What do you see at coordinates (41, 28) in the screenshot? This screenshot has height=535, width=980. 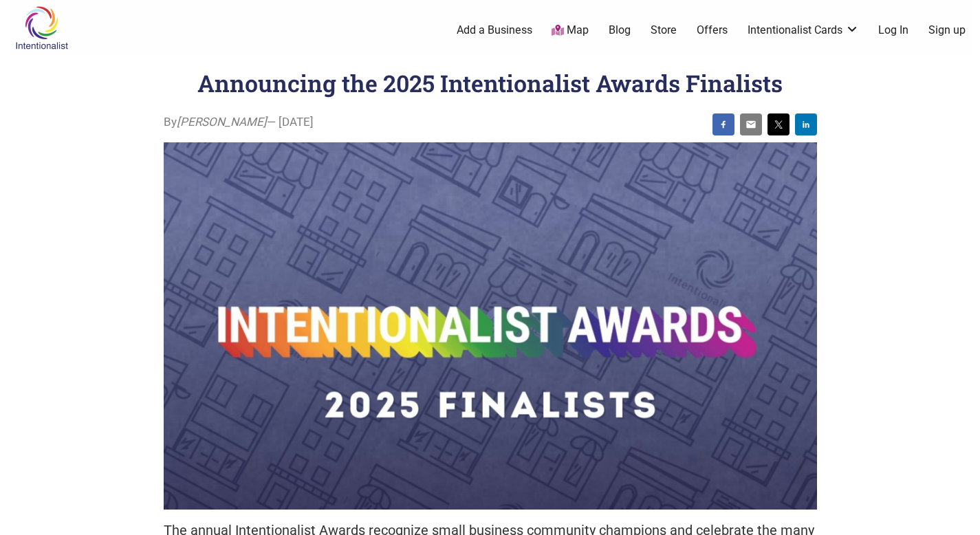 I see `img: Intentionalist` at bounding box center [41, 28].